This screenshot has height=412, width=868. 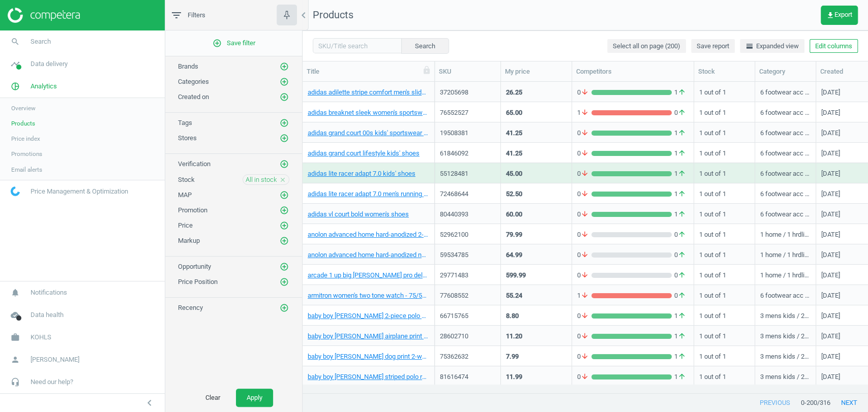 What do you see at coordinates (185, 194) in the screenshot?
I see `span: MAP` at bounding box center [185, 194].